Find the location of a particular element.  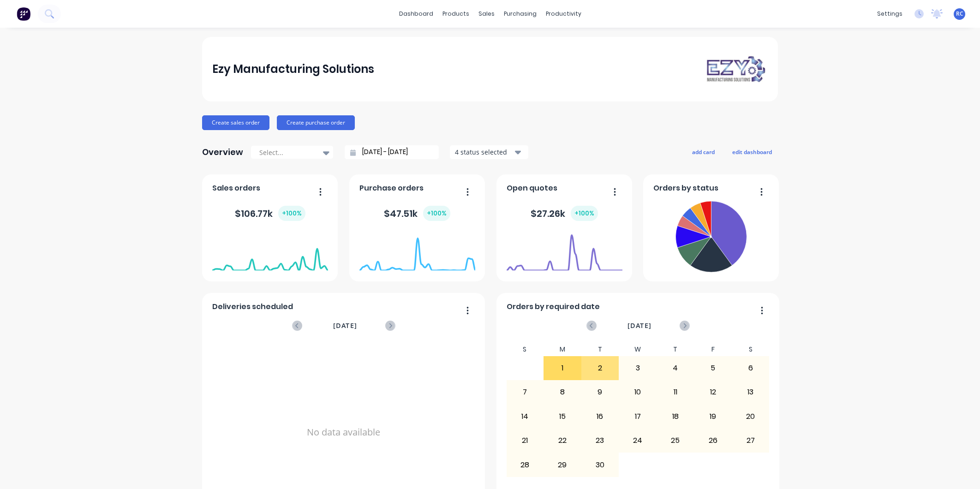

div: purchasing is located at coordinates (520, 14).